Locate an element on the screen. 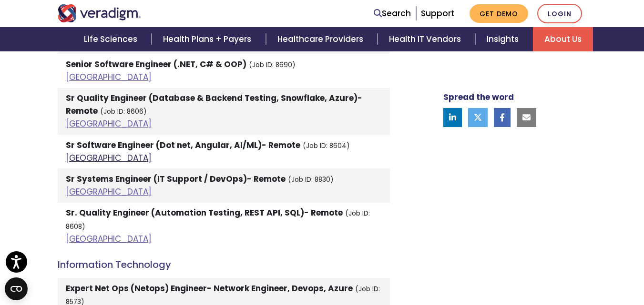 Image resolution: width=644 pixels, height=305 pixels. h4: Information Technology is located at coordinates (224, 265).